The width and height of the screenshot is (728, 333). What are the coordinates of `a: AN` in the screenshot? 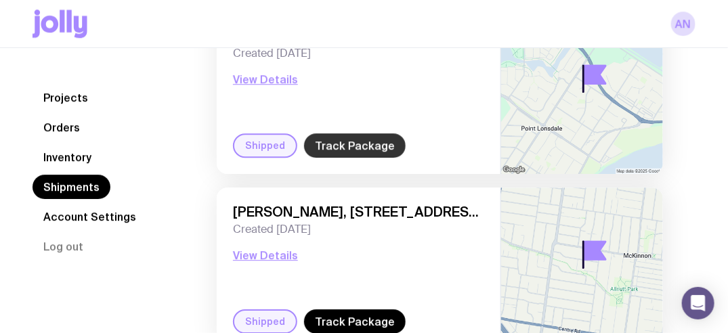 It's located at (683, 24).